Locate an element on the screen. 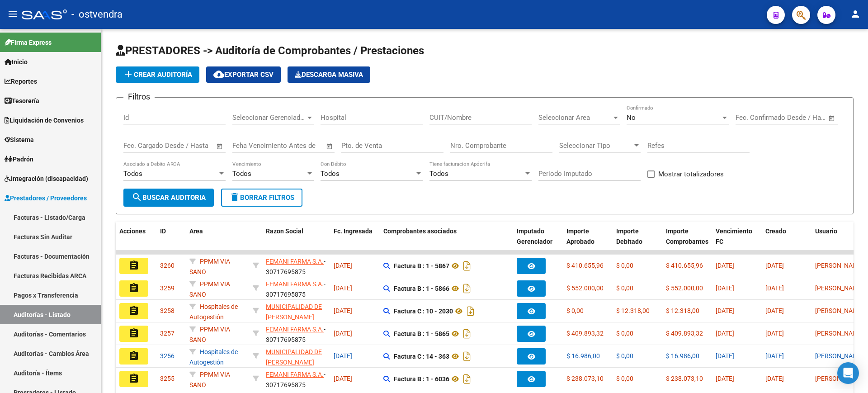 The width and height of the screenshot is (868, 393). span: $ 552.000,00 is located at coordinates (585, 288).